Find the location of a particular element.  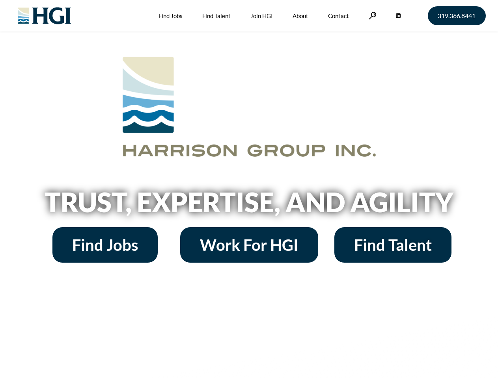

a: 319.366.8441 is located at coordinates (456, 16).